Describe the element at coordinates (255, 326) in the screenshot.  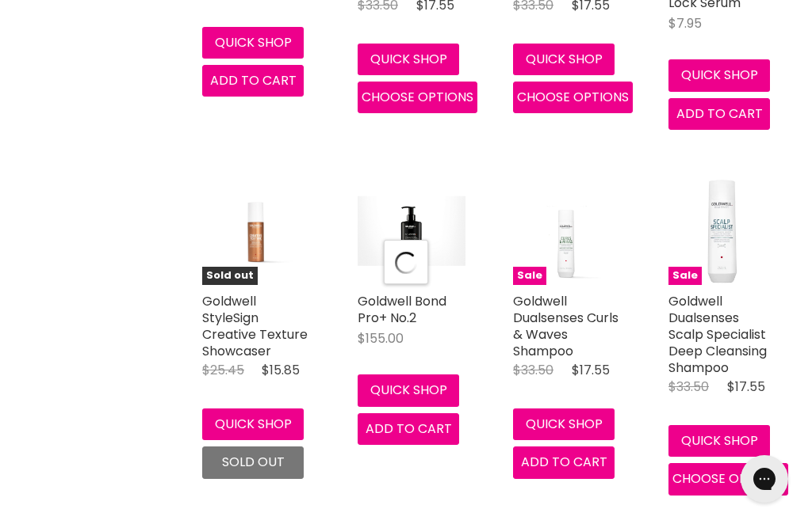
I see `a: Goldwell StyleSign Creative Texture Showcaser` at that location.